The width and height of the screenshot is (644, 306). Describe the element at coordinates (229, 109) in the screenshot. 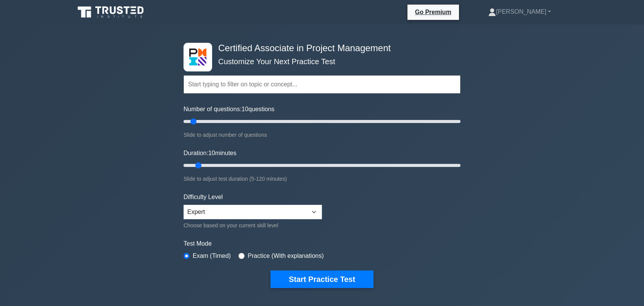

I see `label: Number of questions: questions` at that location.